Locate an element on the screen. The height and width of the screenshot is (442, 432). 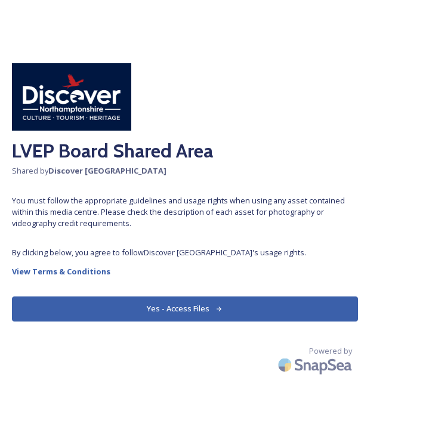
button: Yes - Access Files is located at coordinates (185, 308).